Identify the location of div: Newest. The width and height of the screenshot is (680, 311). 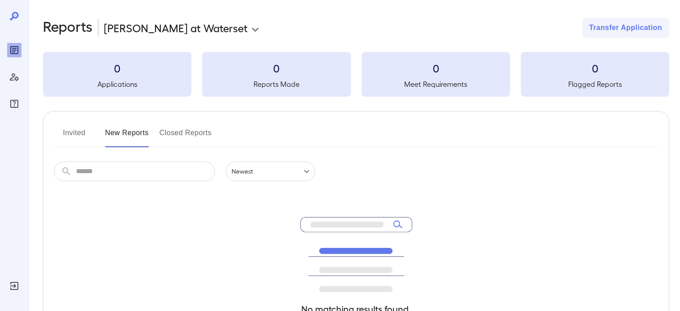
(271, 171).